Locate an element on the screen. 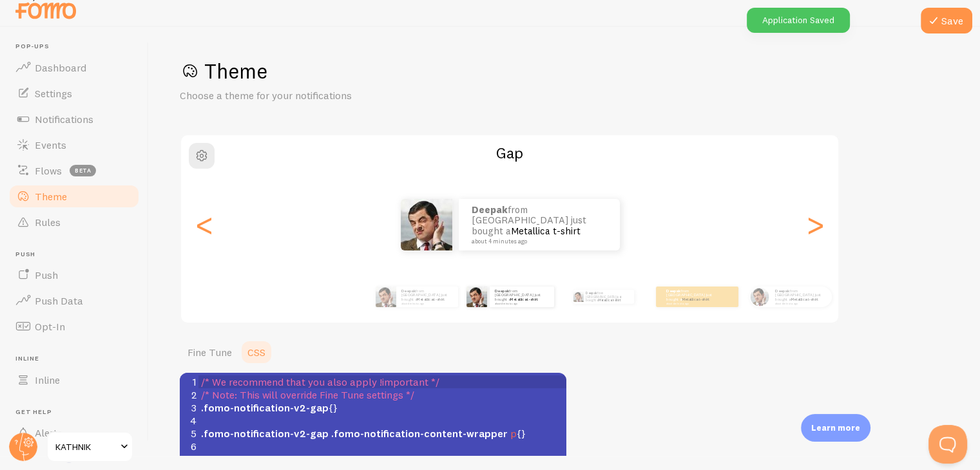 This screenshot has height=470, width=980. span: beta is located at coordinates (82, 171).